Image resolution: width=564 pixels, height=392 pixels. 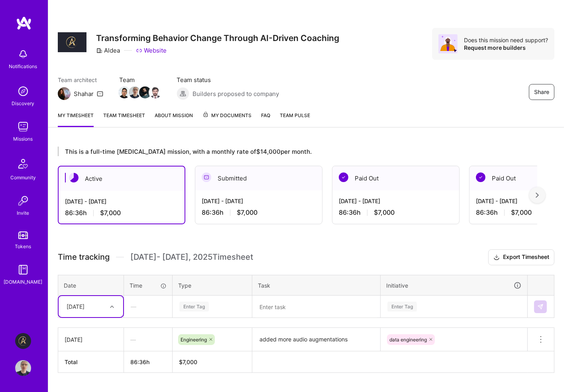 What do you see at coordinates (454, 285) in the screenshot?
I see `div: Initiative` at bounding box center [454, 285].